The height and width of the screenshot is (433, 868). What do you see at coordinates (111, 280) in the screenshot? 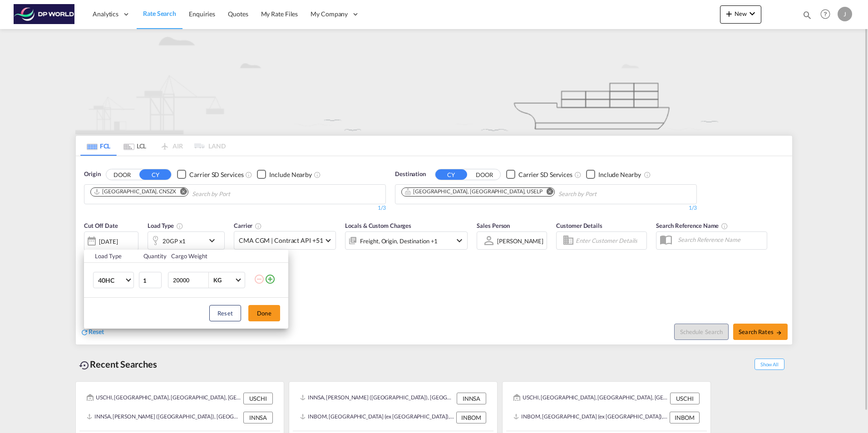
I see `span: 40HC` at bounding box center [111, 280].